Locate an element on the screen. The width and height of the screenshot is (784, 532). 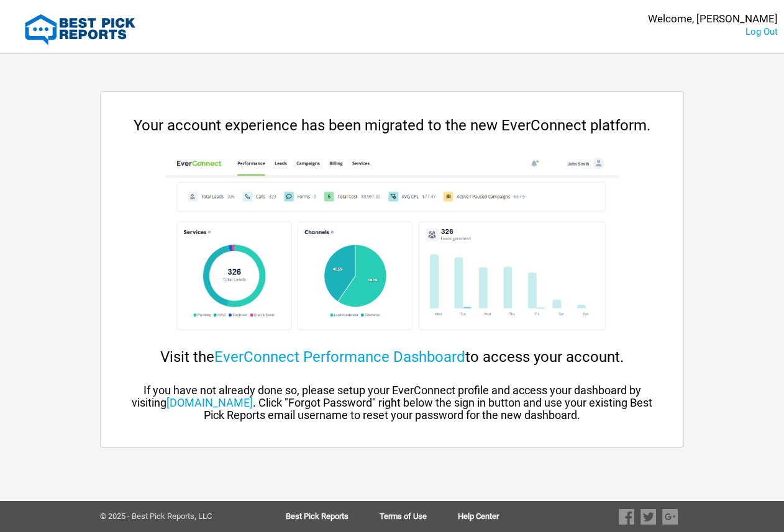
a: Help Center is located at coordinates (478, 516).